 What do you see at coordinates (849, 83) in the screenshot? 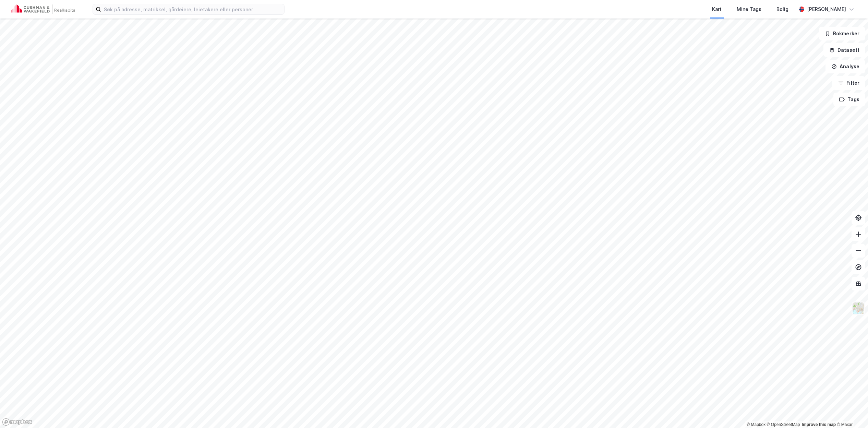
I see `button: Filter` at bounding box center [849, 83].